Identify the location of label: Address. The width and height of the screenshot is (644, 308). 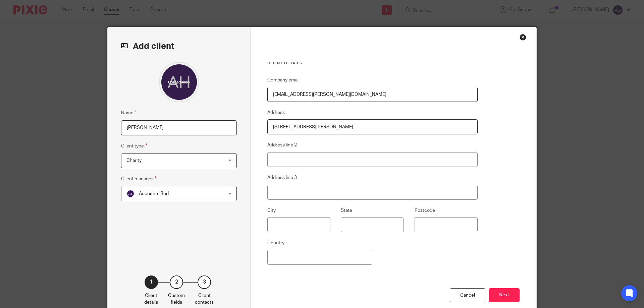
(276, 113).